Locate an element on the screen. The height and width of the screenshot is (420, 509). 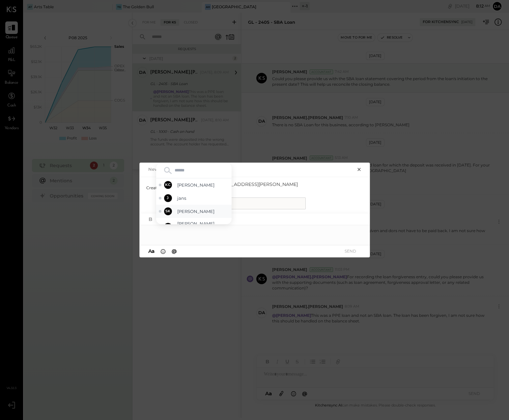
button: SEND is located at coordinates (350, 251).